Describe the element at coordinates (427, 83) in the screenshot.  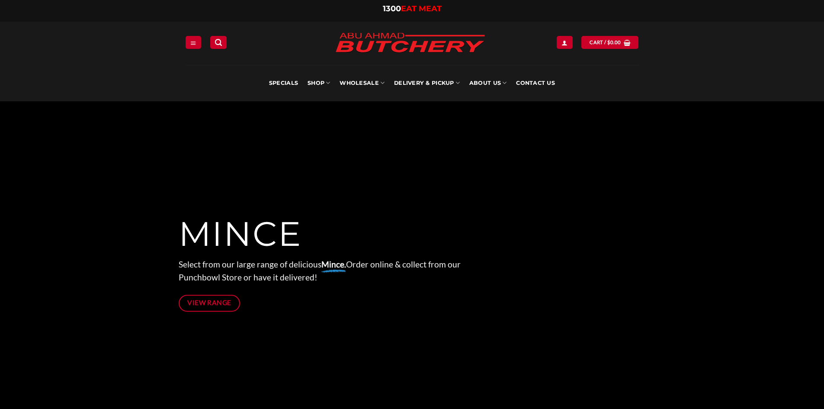
I see `a: Delivery & Pickup` at that location.